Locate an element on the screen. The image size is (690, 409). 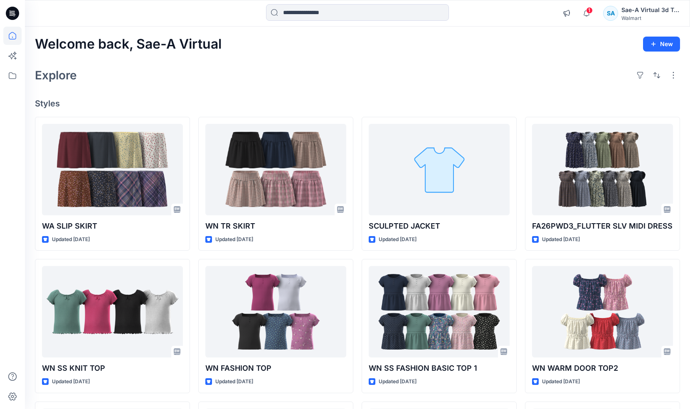
a: WN FASHION TOP is located at coordinates (275, 312).